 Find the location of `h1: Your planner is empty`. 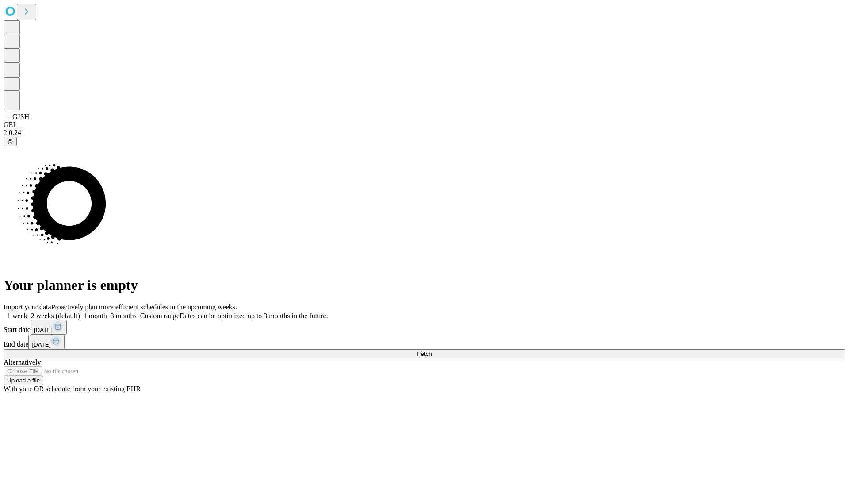

h1: Your planner is empty is located at coordinates (425, 285).